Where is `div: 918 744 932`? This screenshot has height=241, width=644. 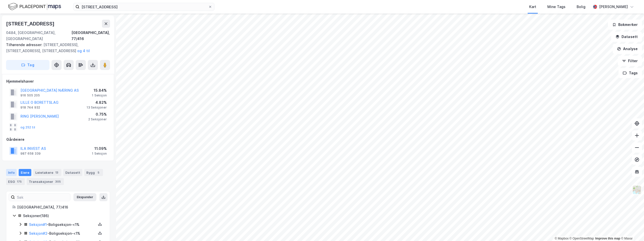
div: 918 744 932 is located at coordinates (30, 108).